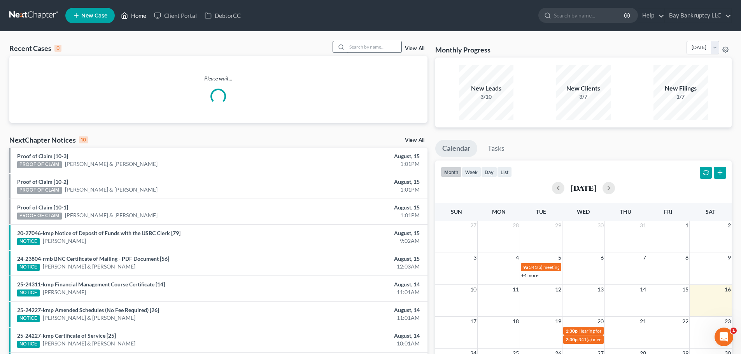 The height and width of the screenshot is (354, 741). I want to click on span: 8, so click(687, 258).